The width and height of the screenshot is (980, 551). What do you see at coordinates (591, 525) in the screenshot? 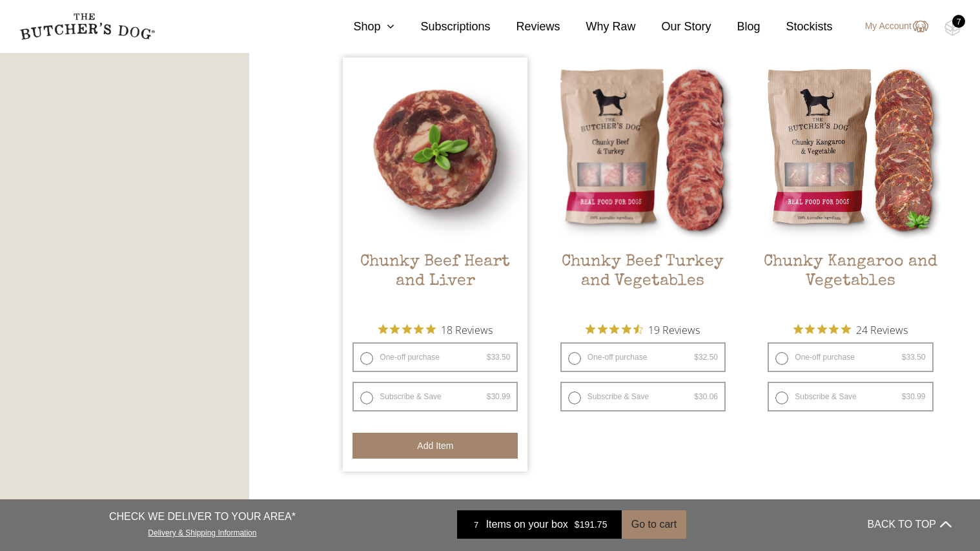
I see `bdi: 191.75` at bounding box center [591, 525].